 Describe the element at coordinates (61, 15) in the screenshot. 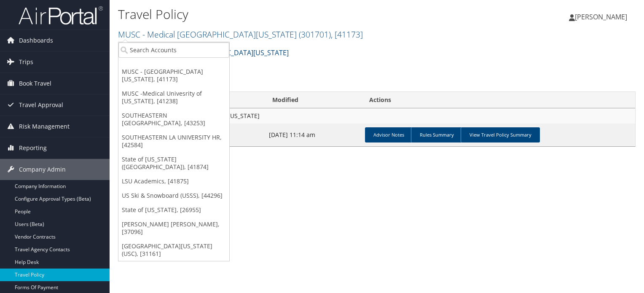

I see `img: airportal-logo.png` at that location.